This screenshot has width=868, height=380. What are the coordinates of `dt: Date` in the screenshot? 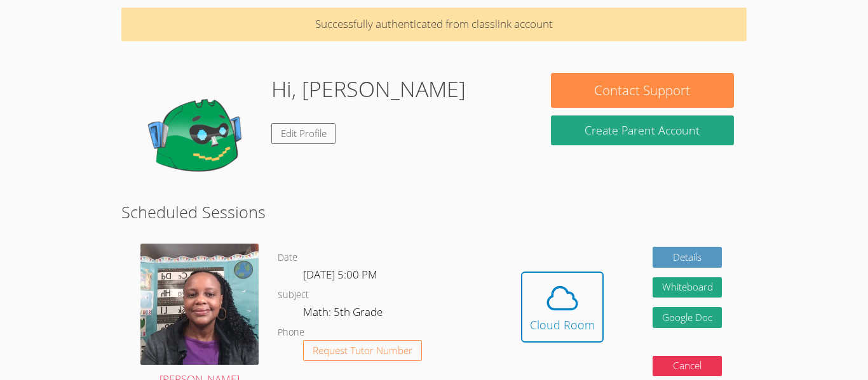 It's located at (287, 258).